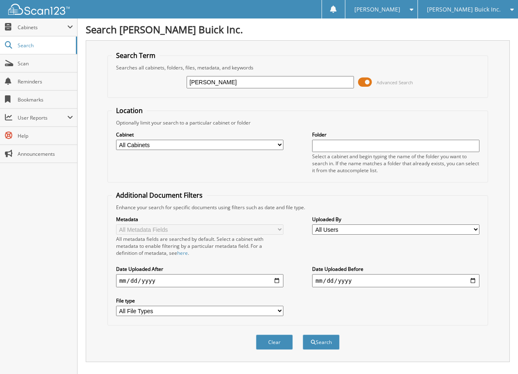  Describe the element at coordinates (396, 163) in the screenshot. I see `div: Select a cabinet and begin typing the name of the folder you want to search in. If the name match...` at that location.